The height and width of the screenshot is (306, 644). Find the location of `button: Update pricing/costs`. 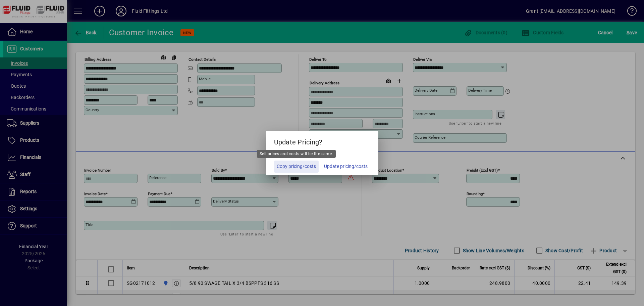

button: Update pricing/costs is located at coordinates (346, 167).